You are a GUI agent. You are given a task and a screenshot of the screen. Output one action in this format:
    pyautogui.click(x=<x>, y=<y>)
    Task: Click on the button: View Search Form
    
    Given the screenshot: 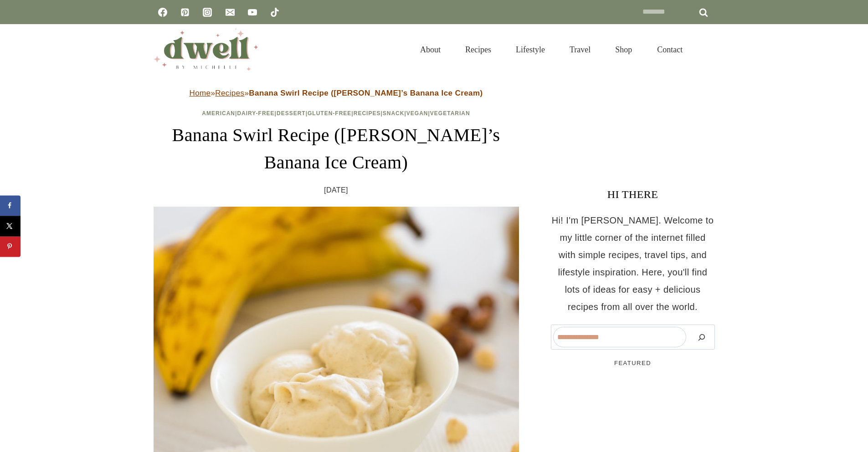 What is the action you would take?
    pyautogui.click(x=707, y=50)
    